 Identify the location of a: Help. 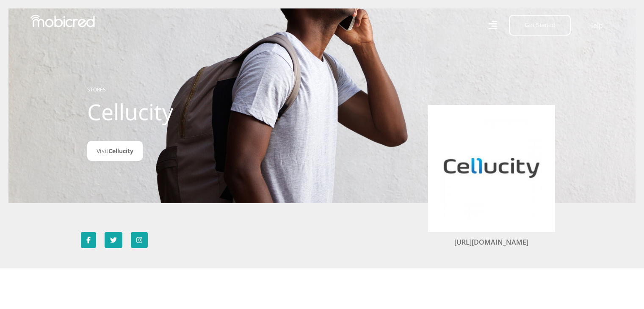
(596, 26).